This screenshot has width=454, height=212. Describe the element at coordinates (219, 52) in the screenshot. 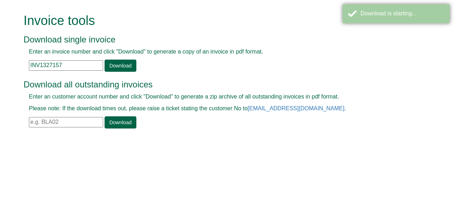

I see `p: Enter an invoice number and click "Download" to generate a copy of an invoice in pdf format.` at that location.